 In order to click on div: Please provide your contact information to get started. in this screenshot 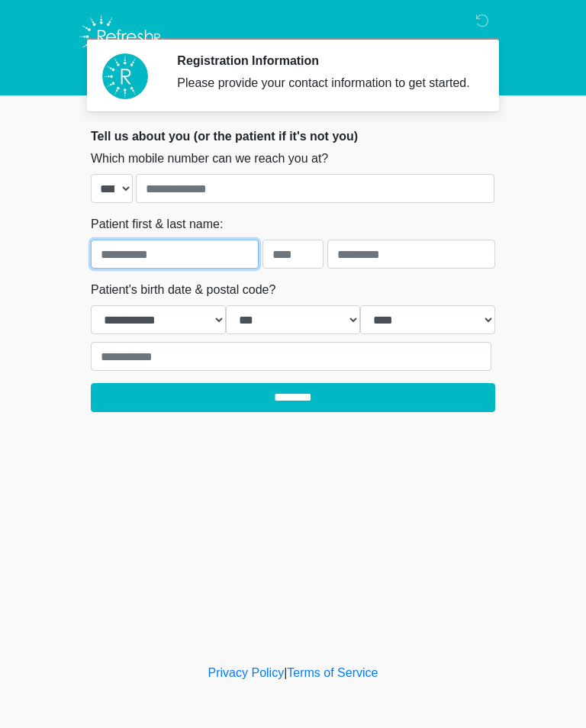, I will do `click(324, 83)`.